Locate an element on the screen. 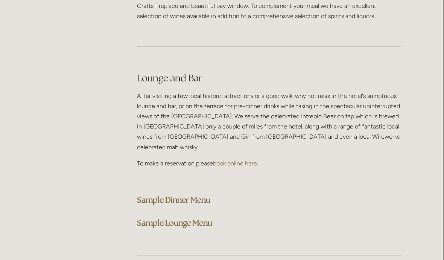 Image resolution: width=444 pixels, height=260 pixels. a: book online here is located at coordinates (235, 163).